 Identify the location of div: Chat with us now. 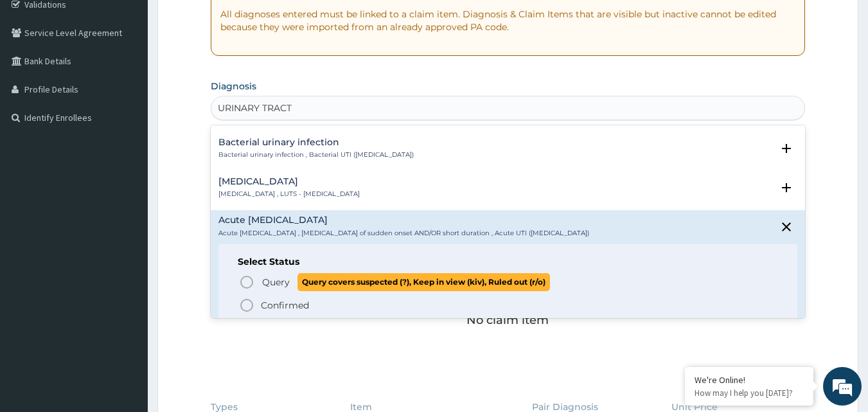
(142, 80).